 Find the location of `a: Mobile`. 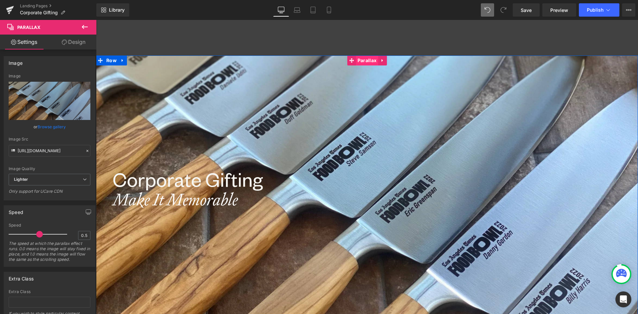

a: Mobile is located at coordinates (329, 10).